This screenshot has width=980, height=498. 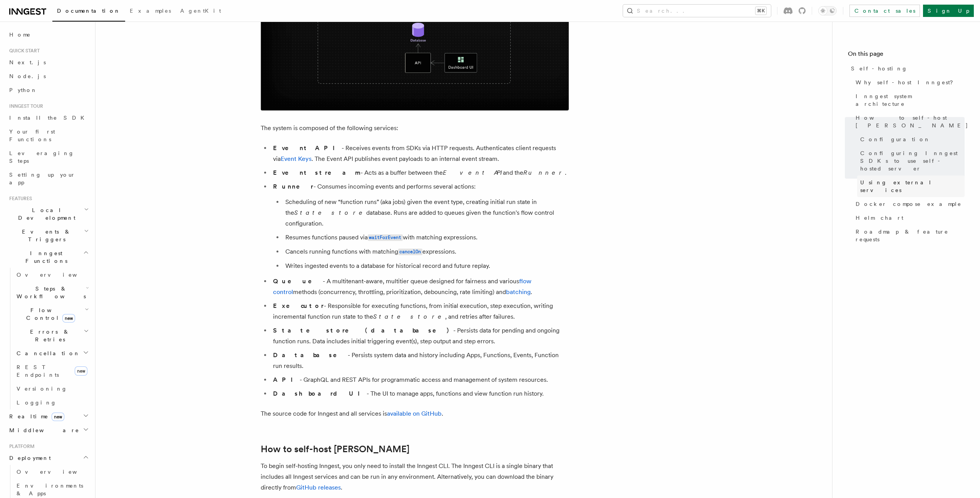 I want to click on strong: Dashboard UI, so click(x=320, y=394).